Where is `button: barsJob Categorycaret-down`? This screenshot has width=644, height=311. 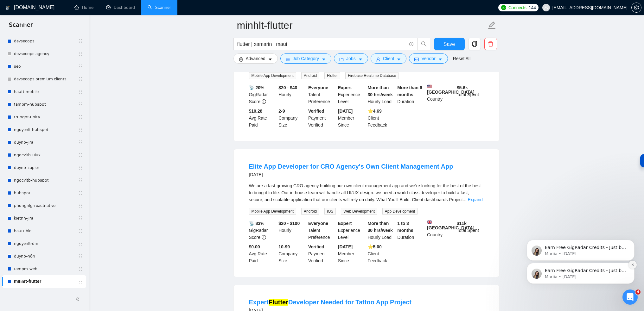 button: barsJob Categorycaret-down is located at coordinates (306, 59).